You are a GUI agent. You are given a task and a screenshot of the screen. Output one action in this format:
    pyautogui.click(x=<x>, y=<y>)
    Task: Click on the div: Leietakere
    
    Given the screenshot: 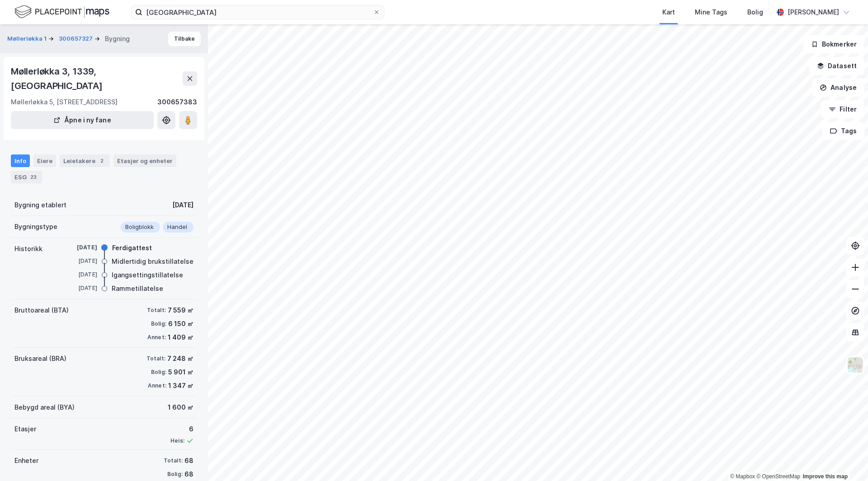 What is the action you would take?
    pyautogui.click(x=85, y=161)
    